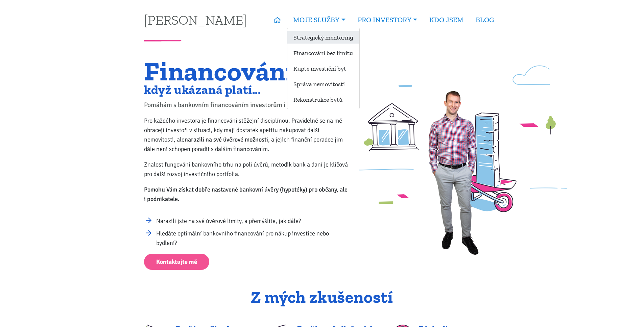 The height and width of the screenshot is (327, 644). I want to click on a: MOJE SLUŽBY, so click(319, 20).